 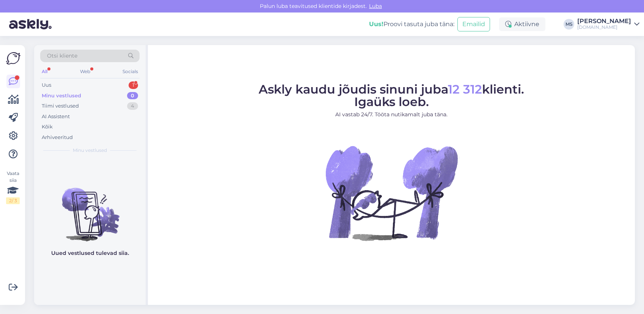 I want to click on p: AI vastab 24/7. Tööta nutikamalt juba täna., so click(x=392, y=114).